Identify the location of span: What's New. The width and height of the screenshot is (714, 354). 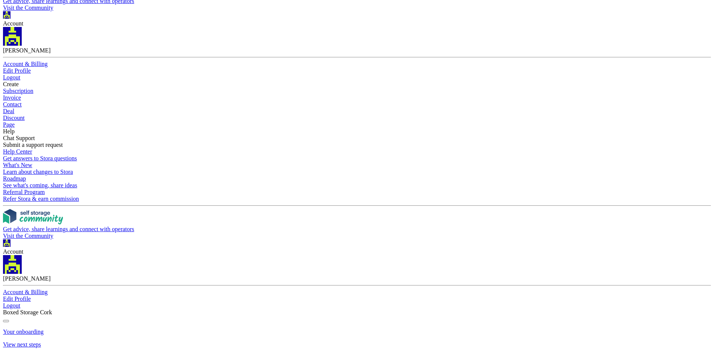
(18, 165).